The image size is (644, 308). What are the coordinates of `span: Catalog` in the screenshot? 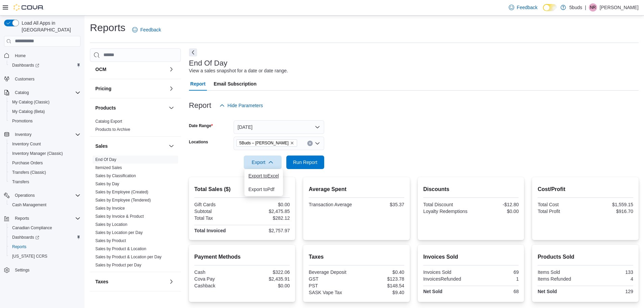 It's located at (46, 93).